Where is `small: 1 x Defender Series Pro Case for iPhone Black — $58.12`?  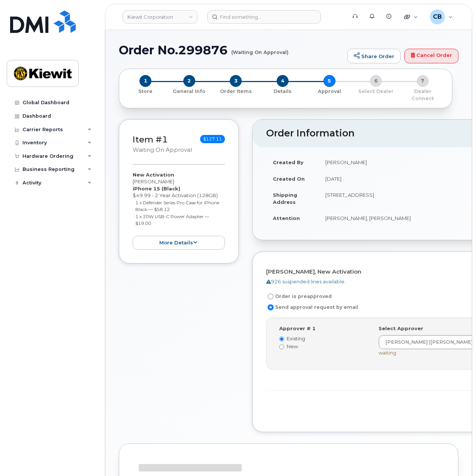
small: 1 x Defender Series Pro Case for iPhone Black — $58.12 is located at coordinates (177, 206).